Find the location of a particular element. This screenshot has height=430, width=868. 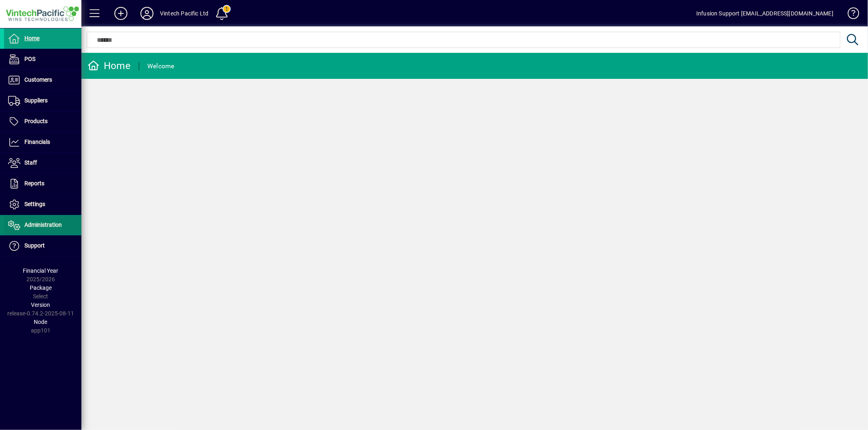

a: Knowledge Base is located at coordinates (850, 14).